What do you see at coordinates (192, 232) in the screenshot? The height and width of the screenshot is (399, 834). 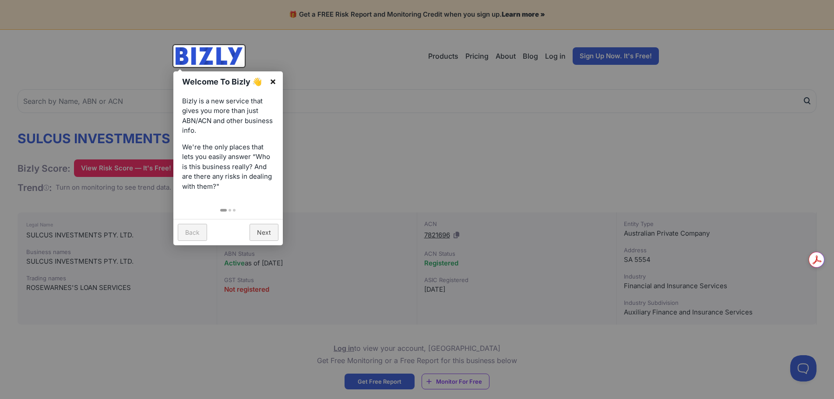 I see `a: Back` at bounding box center [192, 232].